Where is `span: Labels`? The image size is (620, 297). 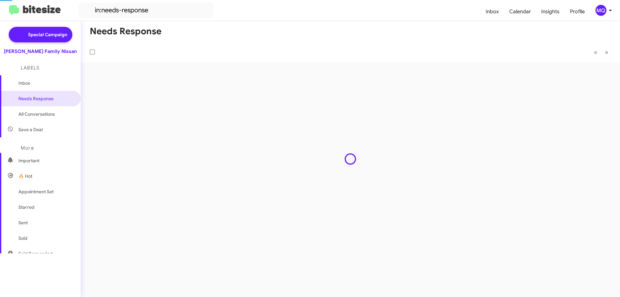
span: Labels is located at coordinates (30, 68).